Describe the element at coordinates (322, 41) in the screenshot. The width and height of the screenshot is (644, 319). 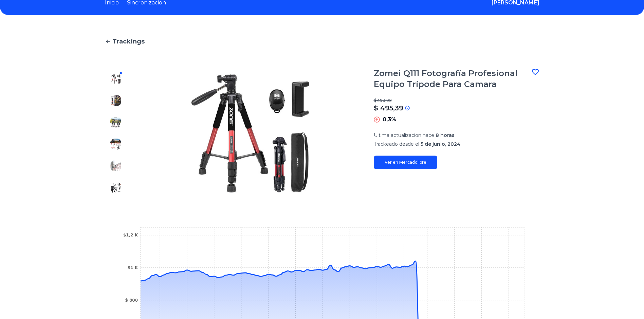
I see `a: Trackings` at that location.